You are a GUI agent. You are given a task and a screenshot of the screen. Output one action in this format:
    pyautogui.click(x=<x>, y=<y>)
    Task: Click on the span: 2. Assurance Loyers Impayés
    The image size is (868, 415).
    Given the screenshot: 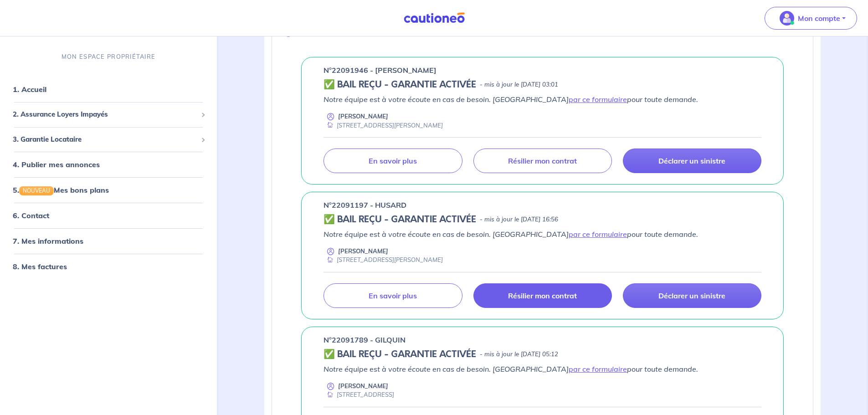 What is the action you would take?
    pyautogui.click(x=105, y=114)
    